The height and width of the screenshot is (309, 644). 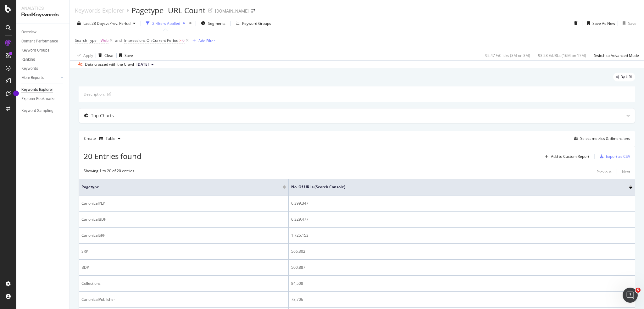 I want to click on button: Clear, so click(x=105, y=55).